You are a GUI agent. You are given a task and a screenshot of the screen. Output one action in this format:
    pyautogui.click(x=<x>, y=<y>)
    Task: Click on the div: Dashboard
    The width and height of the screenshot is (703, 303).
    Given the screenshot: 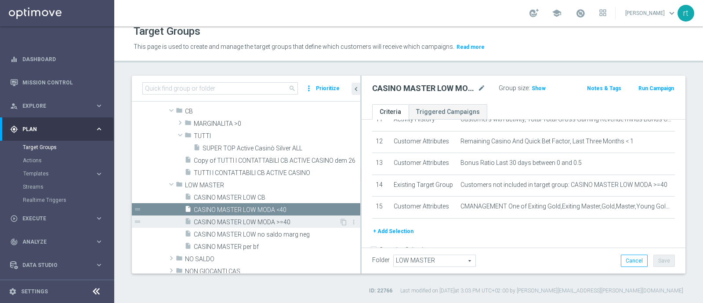 What is the action you would take?
    pyautogui.click(x=57, y=59)
    